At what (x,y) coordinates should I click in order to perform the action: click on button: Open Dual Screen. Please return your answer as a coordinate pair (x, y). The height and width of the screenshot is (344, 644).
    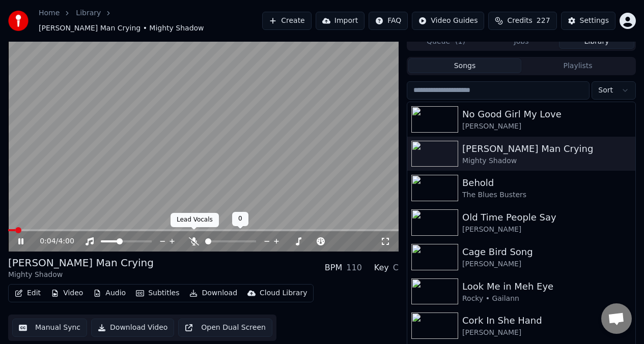
    Looking at the image, I should click on (225, 328).